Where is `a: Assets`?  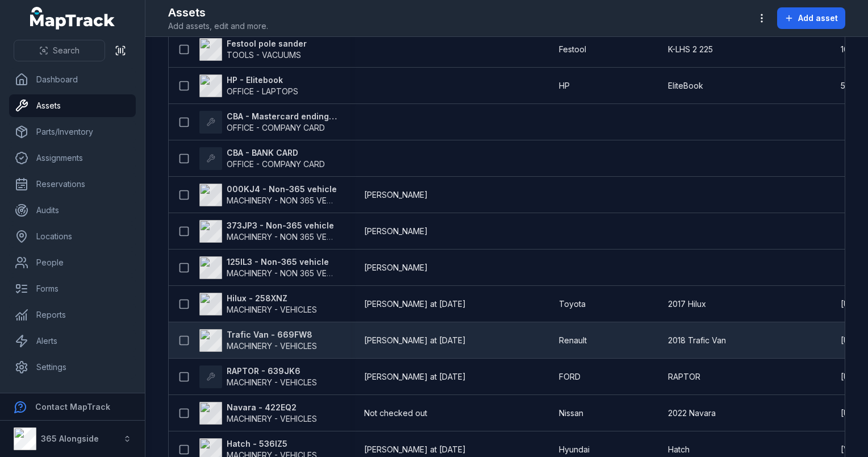 a: Assets is located at coordinates (72, 106).